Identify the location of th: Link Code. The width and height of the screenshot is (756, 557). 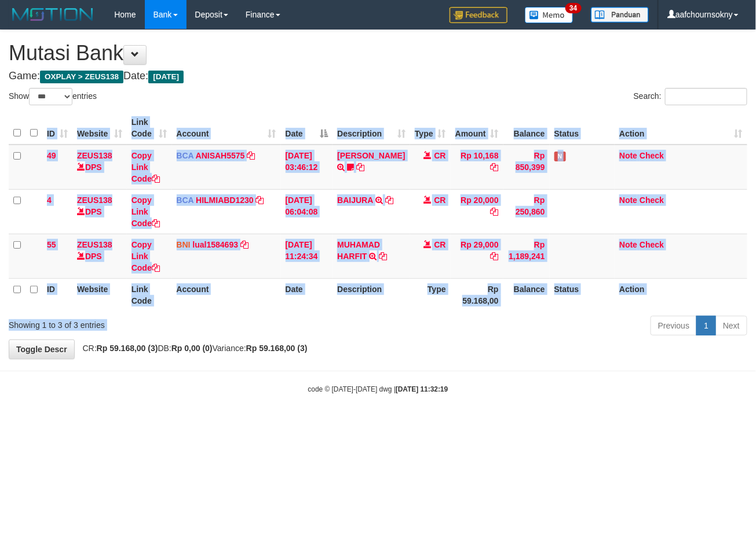
(150, 295).